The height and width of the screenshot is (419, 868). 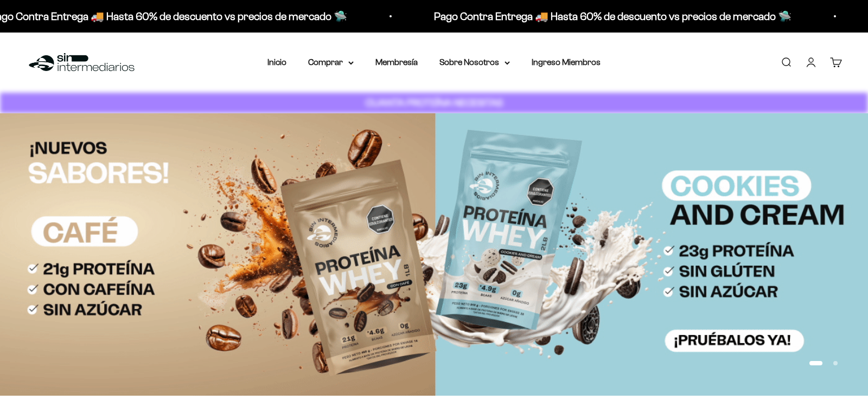 I want to click on strong: CUANTA PROTEÍNA NECESITAS, so click(x=434, y=102).